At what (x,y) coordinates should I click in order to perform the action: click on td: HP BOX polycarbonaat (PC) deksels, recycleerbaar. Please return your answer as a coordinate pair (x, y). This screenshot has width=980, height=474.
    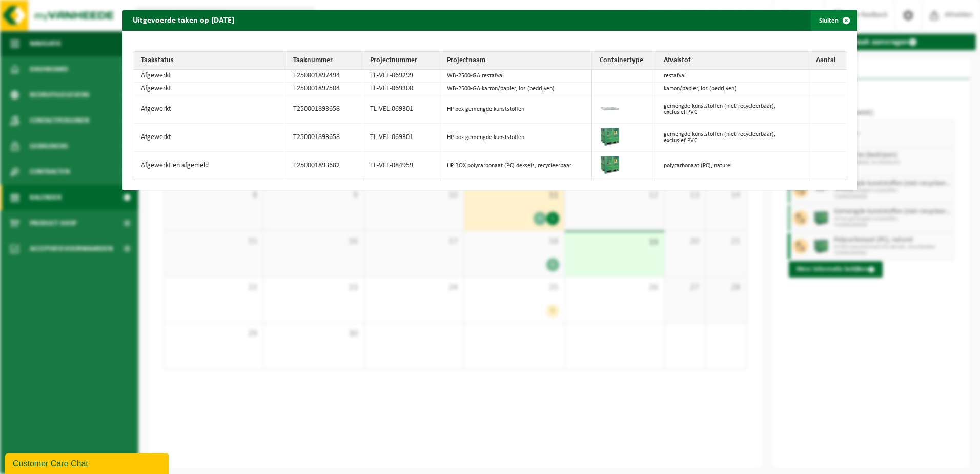
    Looking at the image, I should click on (515, 166).